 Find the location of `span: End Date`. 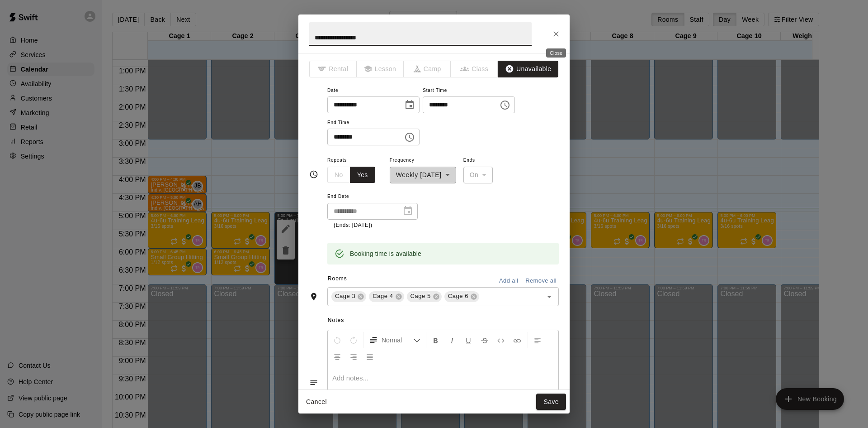

span: End Date is located at coordinates (373, 196).